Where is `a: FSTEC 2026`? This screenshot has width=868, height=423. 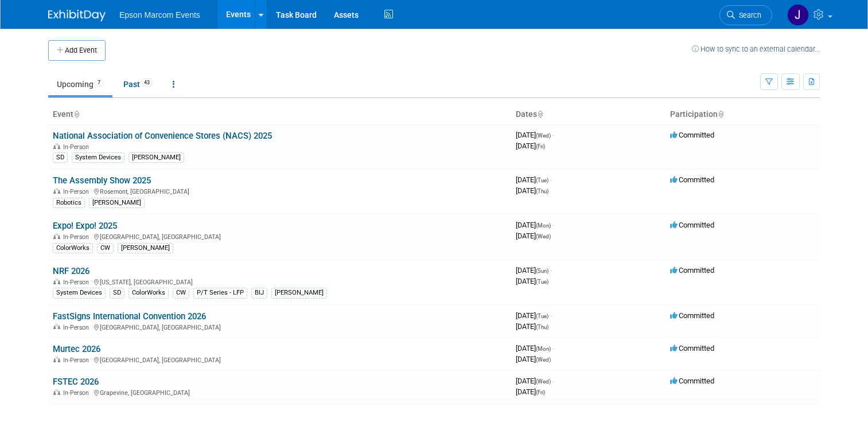 a: FSTEC 2026 is located at coordinates (76, 382).